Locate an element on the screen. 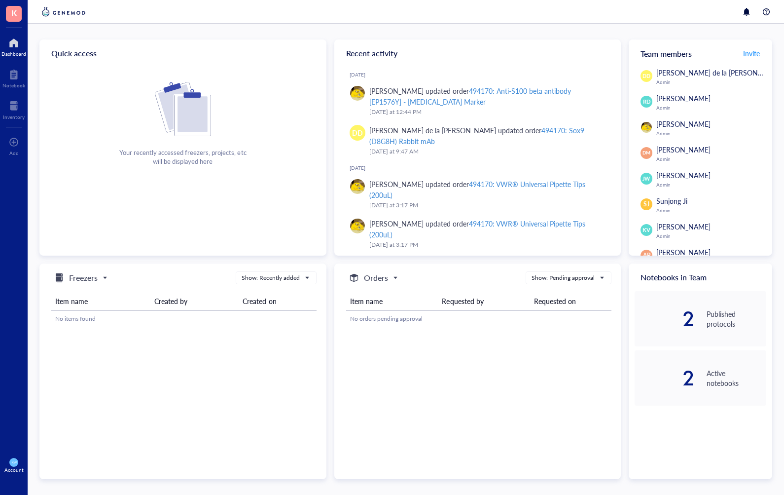 The height and width of the screenshot is (495, 784). img: Cf+DiIyRRx+BTSbnYhsZzE9to3+AfuhVxcka4spAAAAAElFTkSuQmCC is located at coordinates (183, 109).